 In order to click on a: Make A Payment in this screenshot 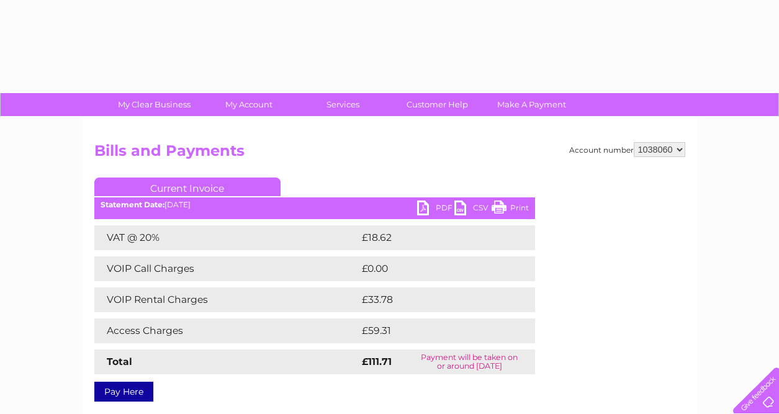, I will do `click(532, 104)`.